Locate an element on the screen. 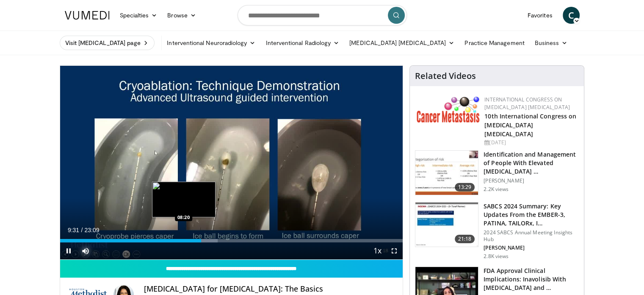 The height and width of the screenshot is (295, 644). img: 6ff8bc22-9509-4454-a4f8-ac79dd3b8976.png.150x105_q85_autocrop_double_scale_upscale_version-0.2.png is located at coordinates (449, 109).